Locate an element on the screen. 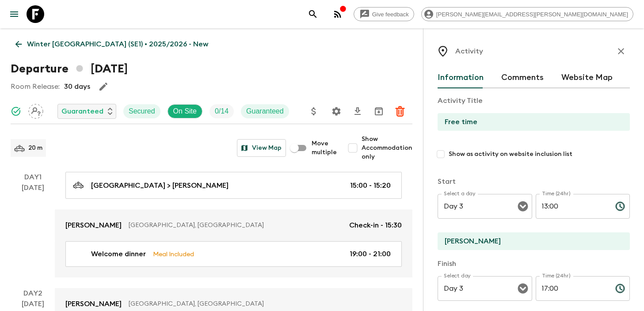  p: Day 1 is located at coordinates (33, 177).